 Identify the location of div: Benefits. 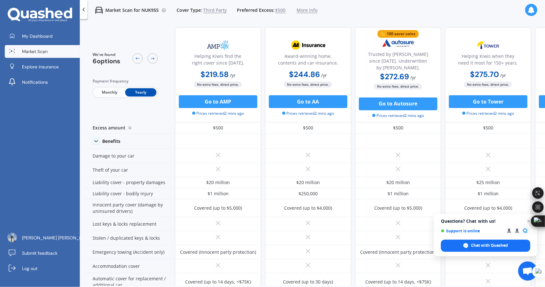
(111, 141).